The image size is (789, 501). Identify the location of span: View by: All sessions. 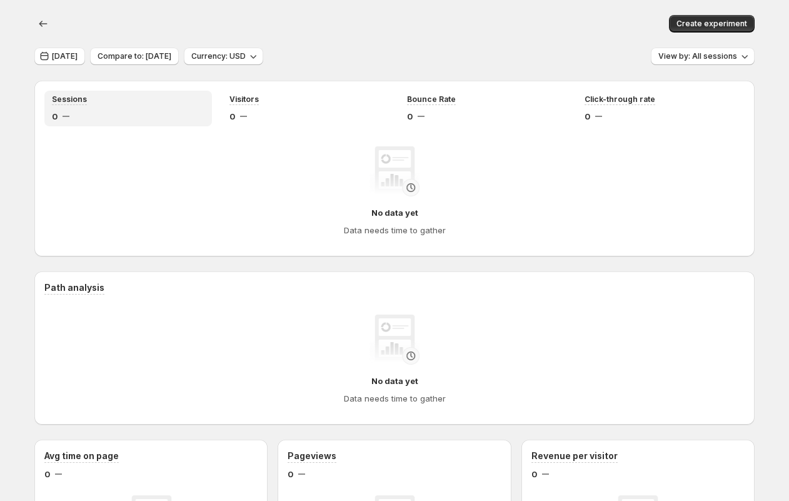
(697, 56).